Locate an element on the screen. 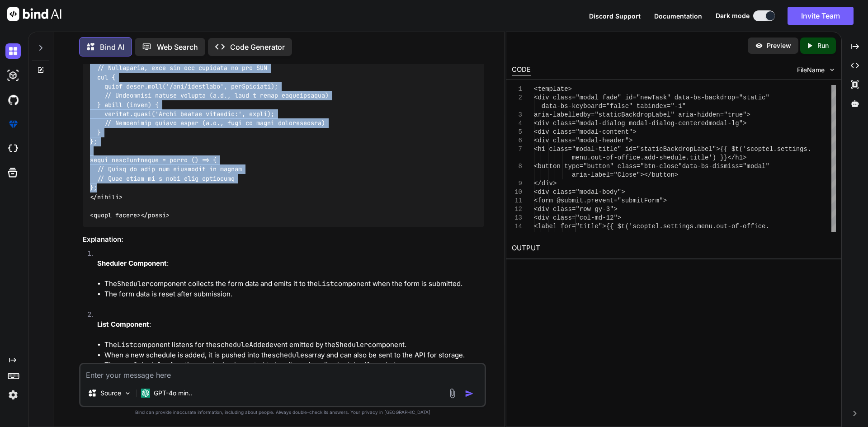 Image resolution: width=868 pixels, height=427 pixels. img: githubDark is located at coordinates (13, 100).